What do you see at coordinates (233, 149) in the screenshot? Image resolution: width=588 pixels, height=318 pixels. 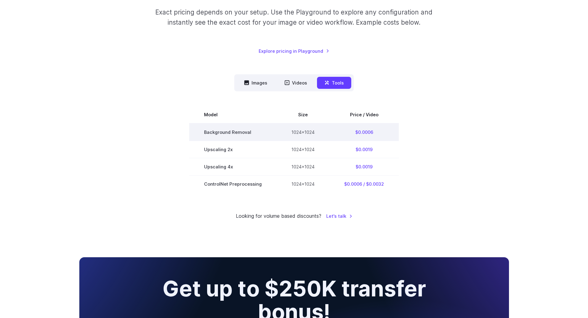 I see `td: Upscaling 2x` at bounding box center [233, 149].